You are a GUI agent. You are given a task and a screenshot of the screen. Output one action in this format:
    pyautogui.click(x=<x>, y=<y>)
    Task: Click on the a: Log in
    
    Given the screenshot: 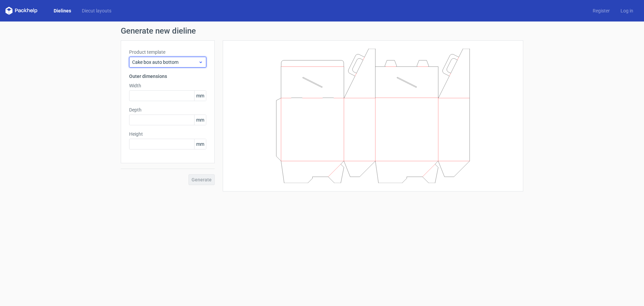 What is the action you would take?
    pyautogui.click(x=627, y=11)
    